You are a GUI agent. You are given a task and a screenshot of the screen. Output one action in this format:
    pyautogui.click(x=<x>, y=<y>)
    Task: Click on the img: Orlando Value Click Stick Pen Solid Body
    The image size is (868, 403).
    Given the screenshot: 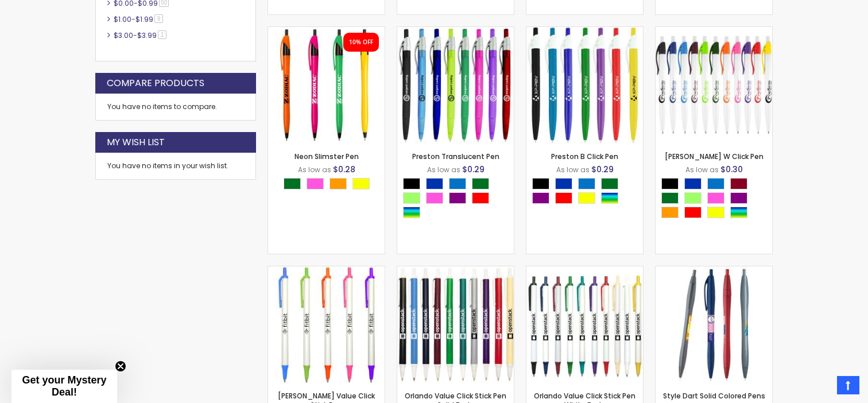 What is the action you would take?
    pyautogui.click(x=455, y=324)
    